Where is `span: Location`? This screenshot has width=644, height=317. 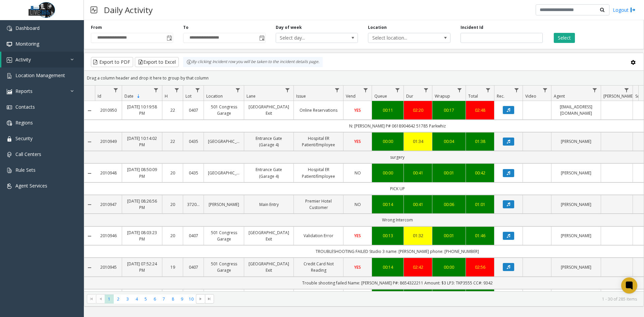
span: Location is located at coordinates (214, 96).